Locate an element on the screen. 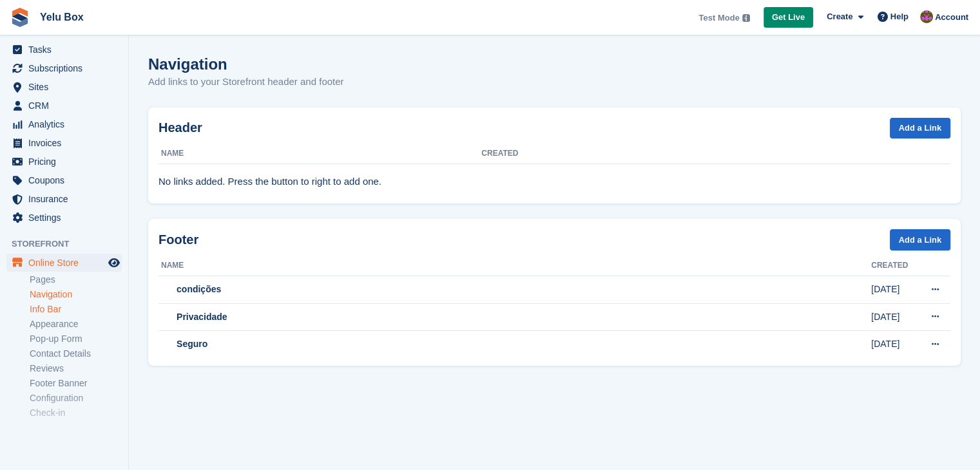 This screenshot has height=470, width=980. span: CRM is located at coordinates (67, 105).